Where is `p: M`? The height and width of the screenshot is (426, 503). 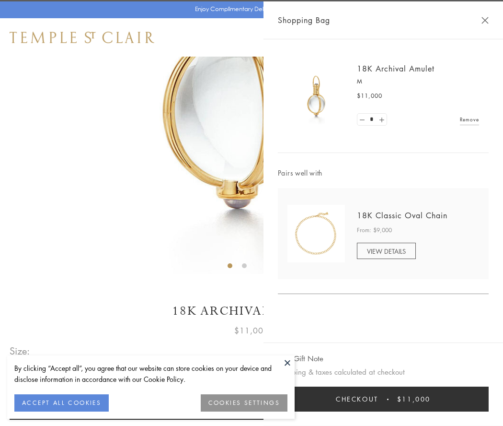 p: M is located at coordinates (418, 81).